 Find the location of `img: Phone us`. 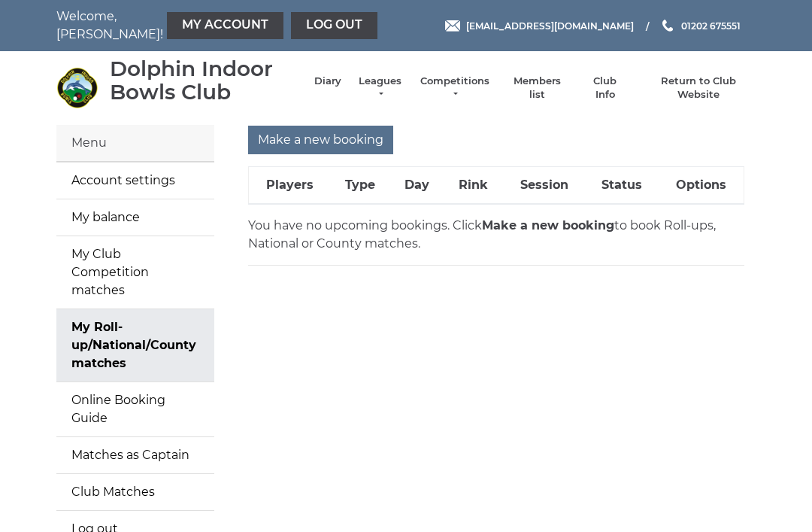

img: Phone us is located at coordinates (668, 25).